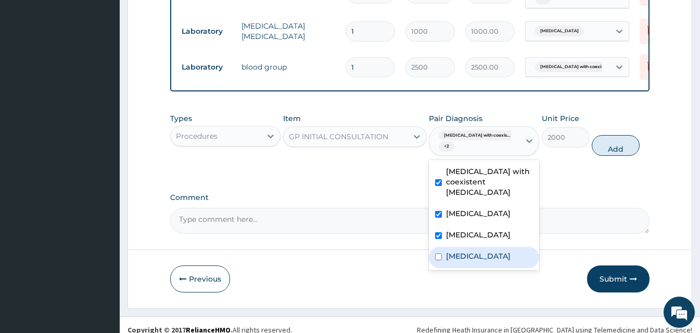 This screenshot has width=700, height=333. I want to click on button: Submit, so click(618, 279).